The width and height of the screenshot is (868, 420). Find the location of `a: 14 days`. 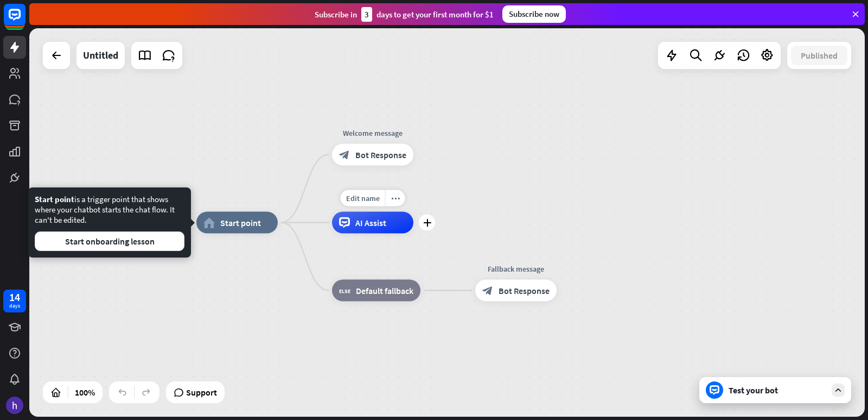

a: 14 days is located at coordinates (15, 301).